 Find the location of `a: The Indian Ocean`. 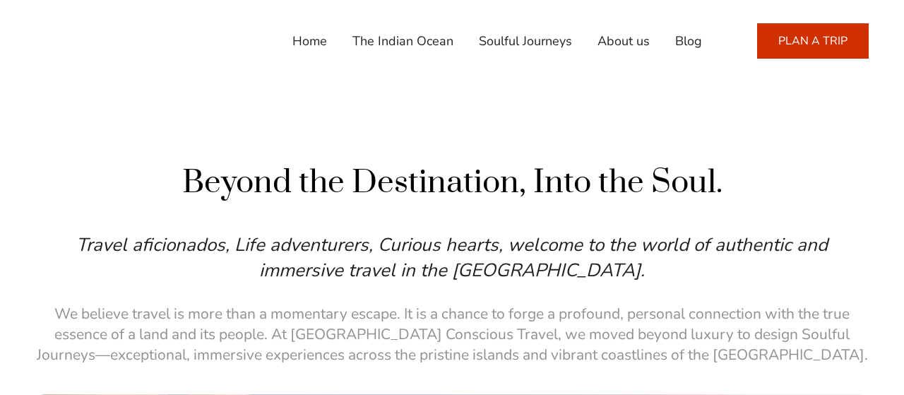

a: The Indian Ocean is located at coordinates (402, 41).